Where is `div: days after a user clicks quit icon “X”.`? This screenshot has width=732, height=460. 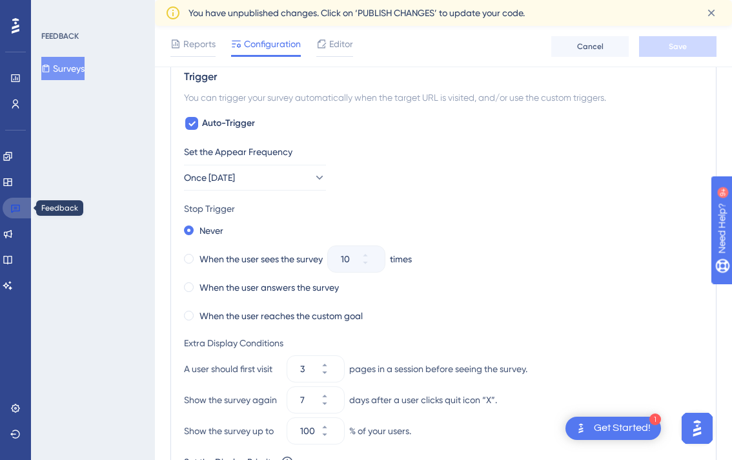
div: days after a user clicks quit icon “X”. is located at coordinates (423, 400).